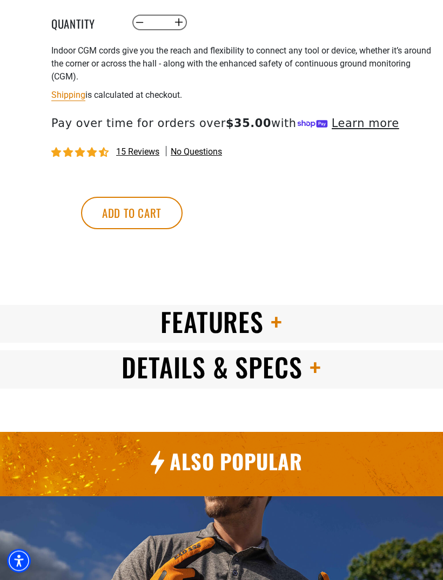 This screenshot has width=443, height=580. What do you see at coordinates (132, 213) in the screenshot?
I see `button: Add to cart` at bounding box center [132, 213].